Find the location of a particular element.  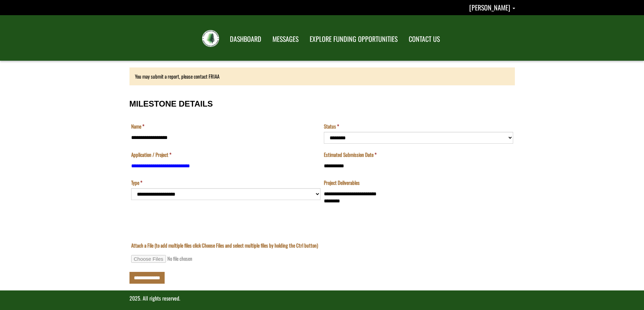

label: Application / Project is located at coordinates (151, 154).